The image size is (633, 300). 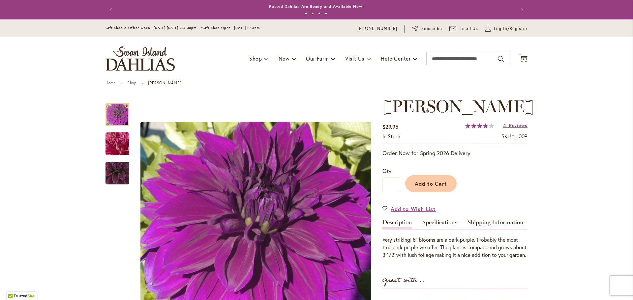 What do you see at coordinates (284, 58) in the screenshot?
I see `span: New` at bounding box center [284, 58].